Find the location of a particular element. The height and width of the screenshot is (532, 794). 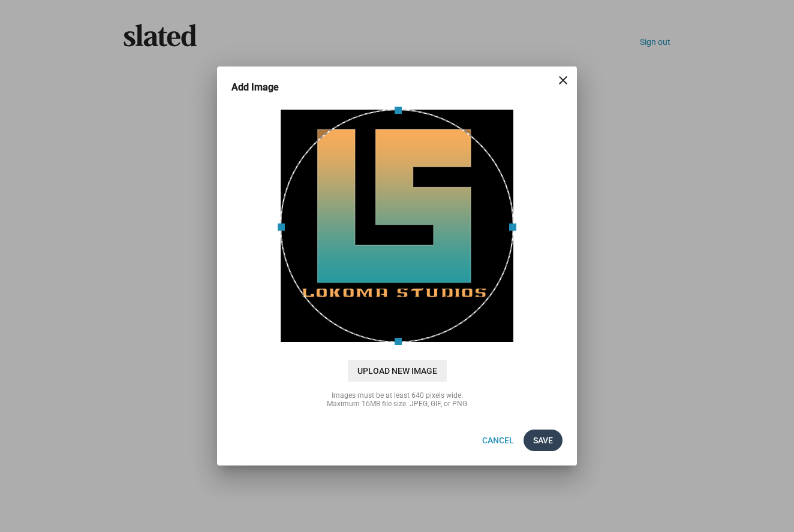

button: Save is located at coordinates (543, 440).